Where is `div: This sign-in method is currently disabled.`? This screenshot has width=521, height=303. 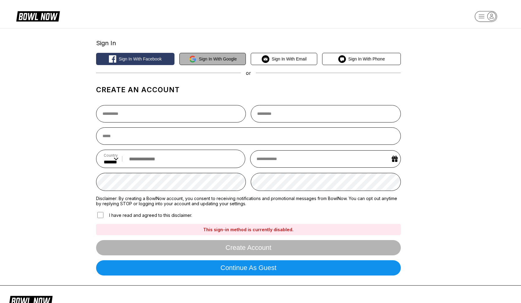 div: This sign-in method is currently disabled. is located at coordinates (248, 229).